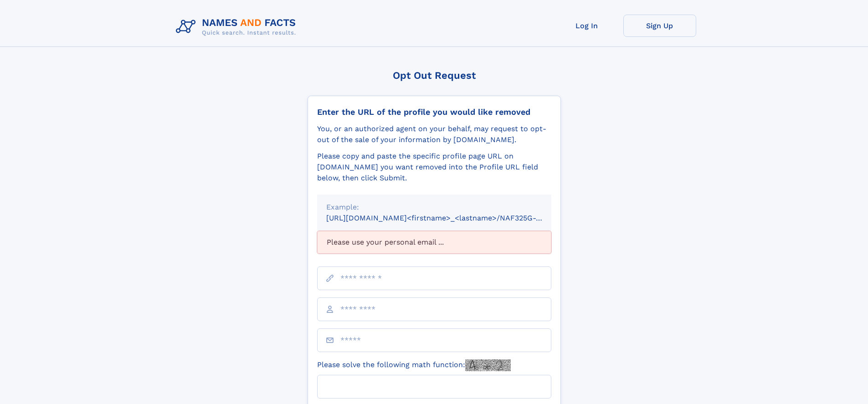 Image resolution: width=868 pixels, height=404 pixels. I want to click on div: Example:, so click(434, 208).